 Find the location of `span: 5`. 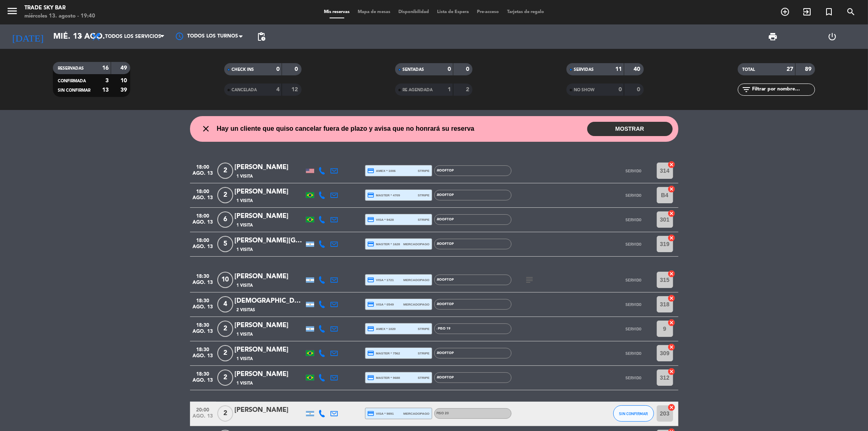

span: 5 is located at coordinates (225, 244).